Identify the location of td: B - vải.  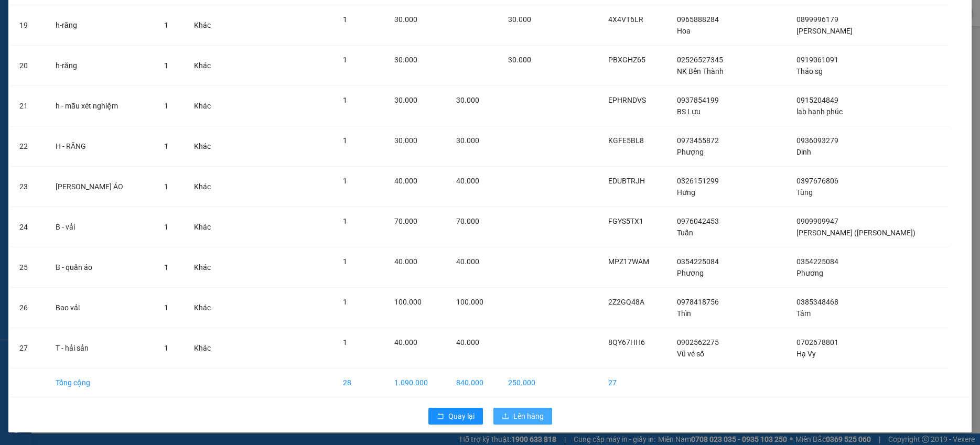
(102, 227).